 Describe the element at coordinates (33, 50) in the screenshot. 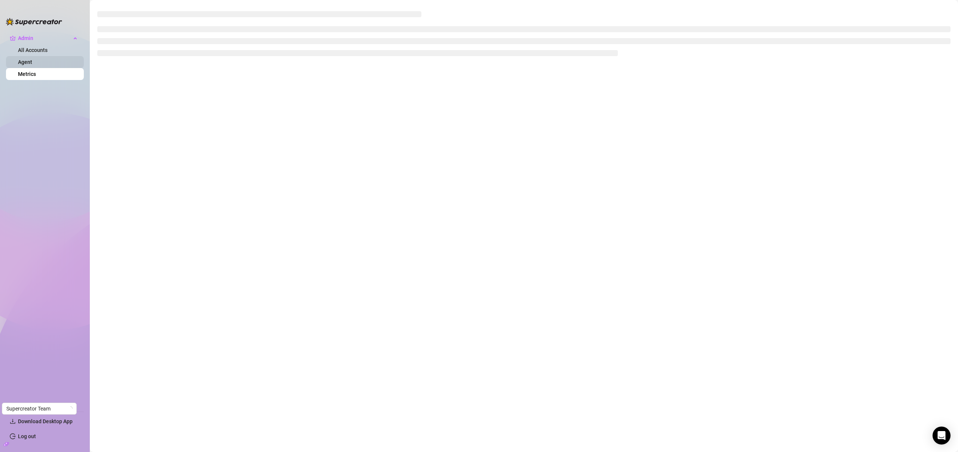

I see `a: All Accounts` at that location.